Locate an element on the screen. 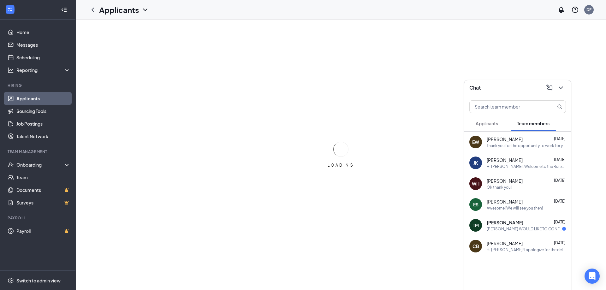 The width and height of the screenshot is (606, 290). div: Open Intercom Messenger is located at coordinates (592, 276).